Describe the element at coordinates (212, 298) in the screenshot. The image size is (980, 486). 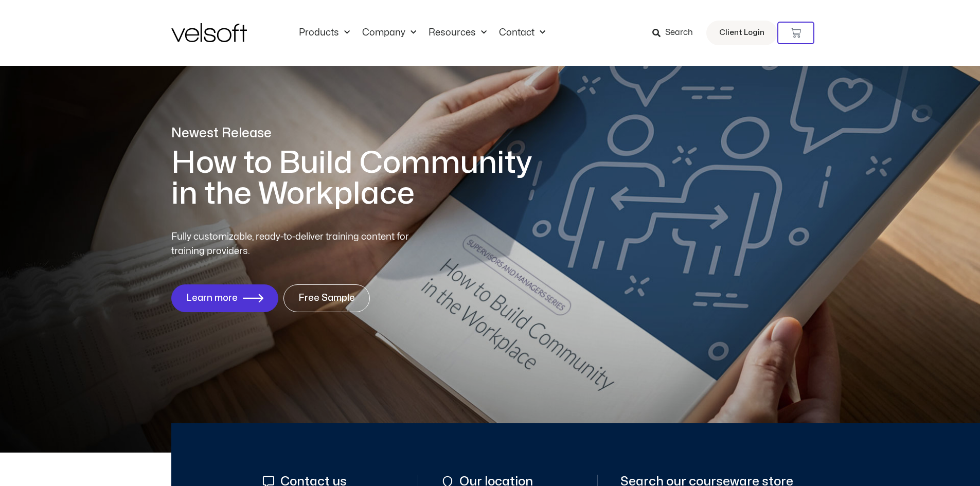
I see `span: Learn more` at that location.